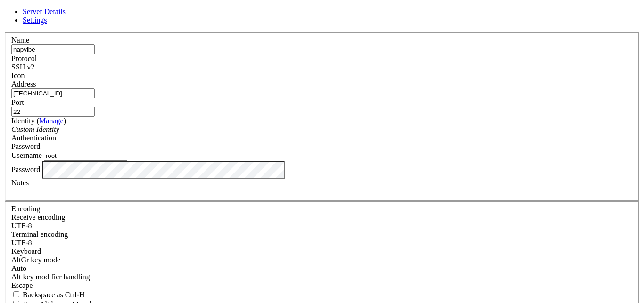 The image size is (644, 303). Describe the element at coordinates (38, 120) in the screenshot. I see `label: Identity` at that location.